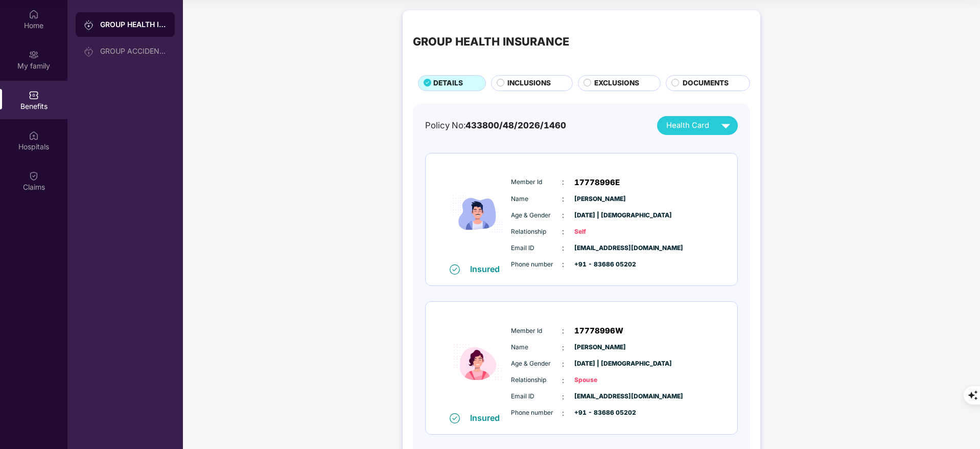  Describe the element at coordinates (495, 126) in the screenshot. I see `div: Policy No:` at that location.